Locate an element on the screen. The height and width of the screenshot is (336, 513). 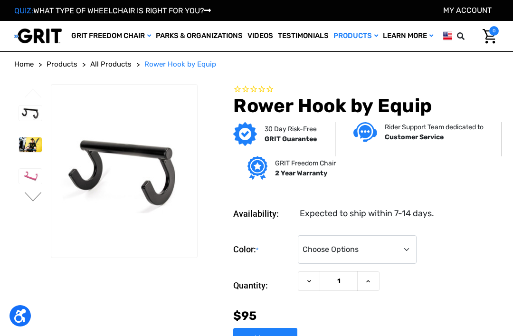
a: Learn More is located at coordinates (408, 36).